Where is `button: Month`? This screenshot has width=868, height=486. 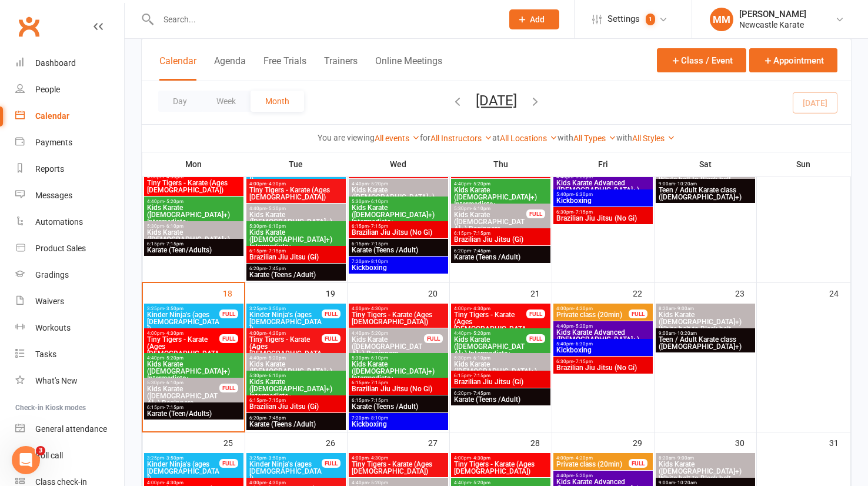 button: Month is located at coordinates (277, 102).